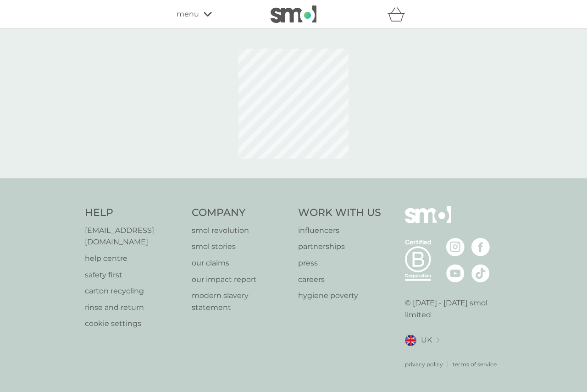  Describe the element at coordinates (399, 14) in the screenshot. I see `div: basket` at that location.